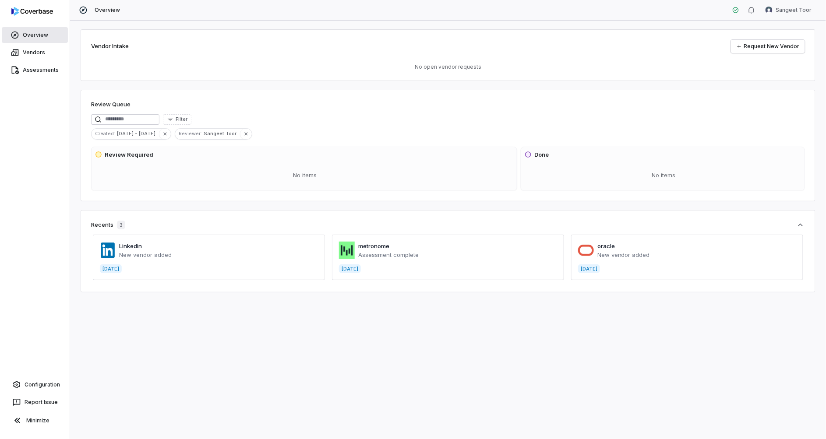 Image resolution: width=826 pixels, height=439 pixels. I want to click on a: Request New Vendor, so click(767, 46).